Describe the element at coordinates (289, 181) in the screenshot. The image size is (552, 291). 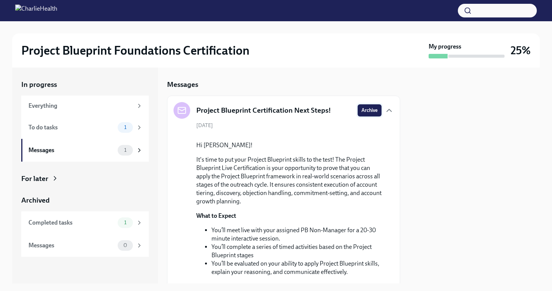
I see `p: It's time to put your Project Blueprint skills to the test! The Project Blueprint Live Certificat...` at that location.